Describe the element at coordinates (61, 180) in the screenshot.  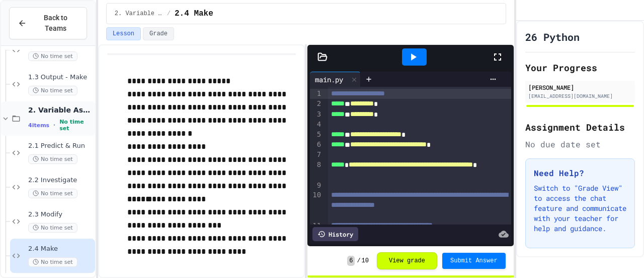
I see `span: 2.2 Investigate` at that location.